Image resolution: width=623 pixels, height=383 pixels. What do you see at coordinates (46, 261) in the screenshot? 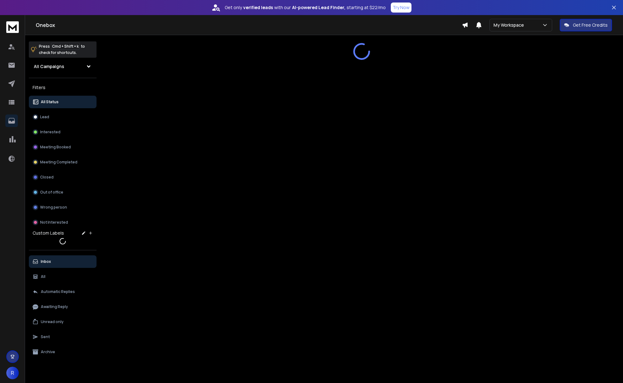
I see `p: Inbox` at bounding box center [46, 261].